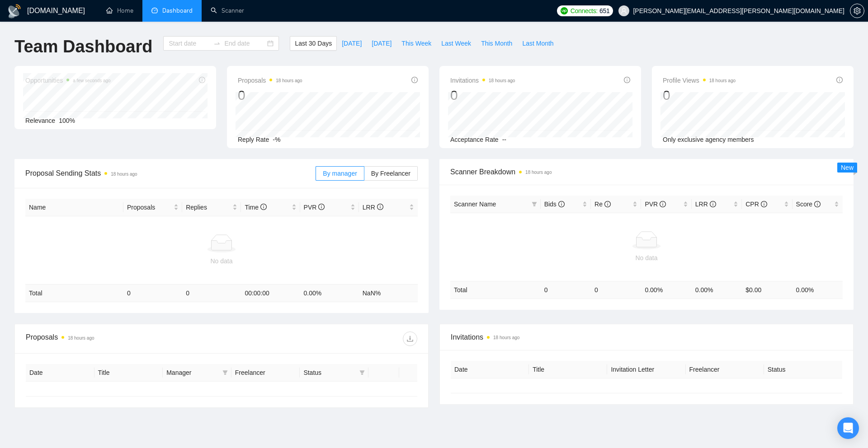 This screenshot has height=448, width=868. What do you see at coordinates (699, 80) in the screenshot?
I see `span: Profile Views` at bounding box center [699, 80].